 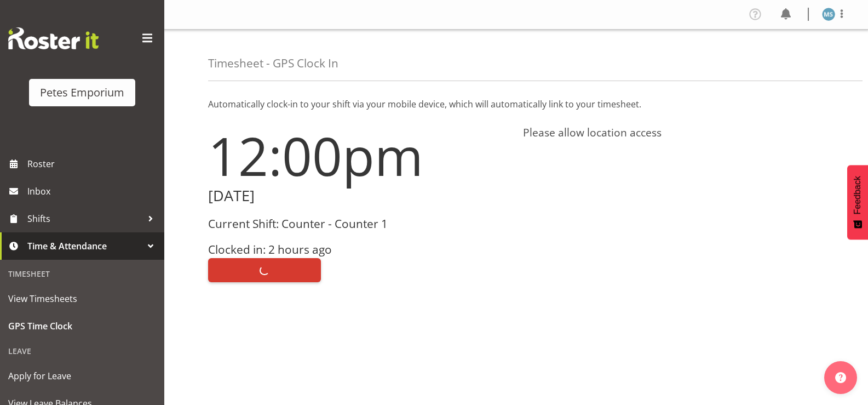 What do you see at coordinates (82, 93) in the screenshot?
I see `div: Petes Emporium` at bounding box center [82, 93].